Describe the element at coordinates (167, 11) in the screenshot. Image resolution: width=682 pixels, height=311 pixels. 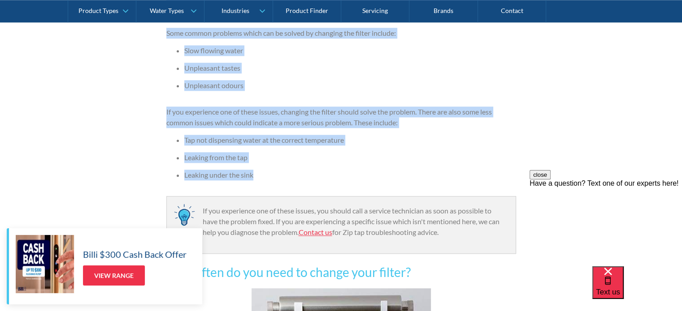
I see `div: Water Types` at that location.